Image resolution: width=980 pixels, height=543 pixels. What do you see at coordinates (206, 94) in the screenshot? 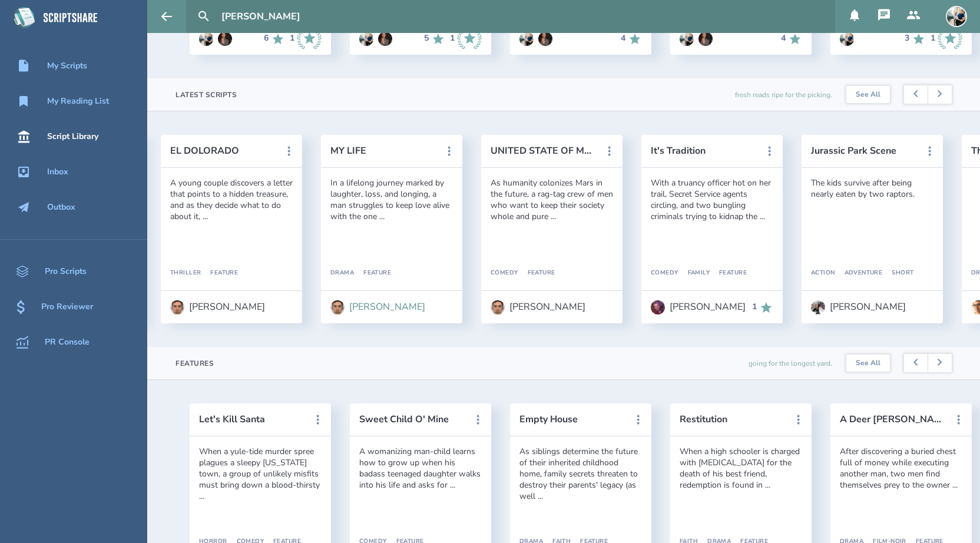
I see `div: Latest Scripts` at bounding box center [206, 94].